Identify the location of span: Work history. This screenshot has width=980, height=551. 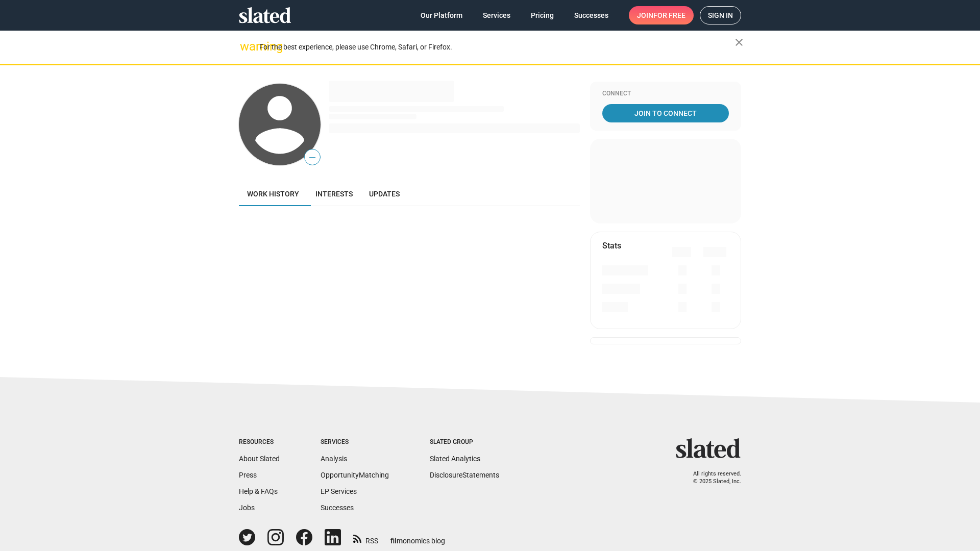
(273, 194).